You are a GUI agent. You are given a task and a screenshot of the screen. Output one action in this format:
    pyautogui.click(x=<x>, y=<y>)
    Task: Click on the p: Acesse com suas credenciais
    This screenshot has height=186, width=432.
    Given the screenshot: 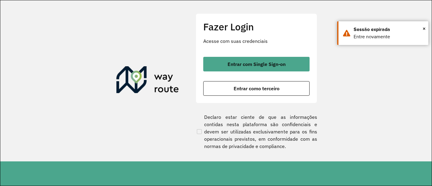 What is the action you would take?
    pyautogui.click(x=256, y=41)
    